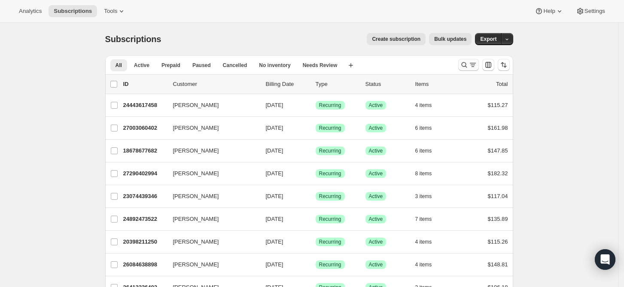 The image size is (624, 287). What do you see at coordinates (428, 151) in the screenshot?
I see `button: 6 items` at bounding box center [428, 151].